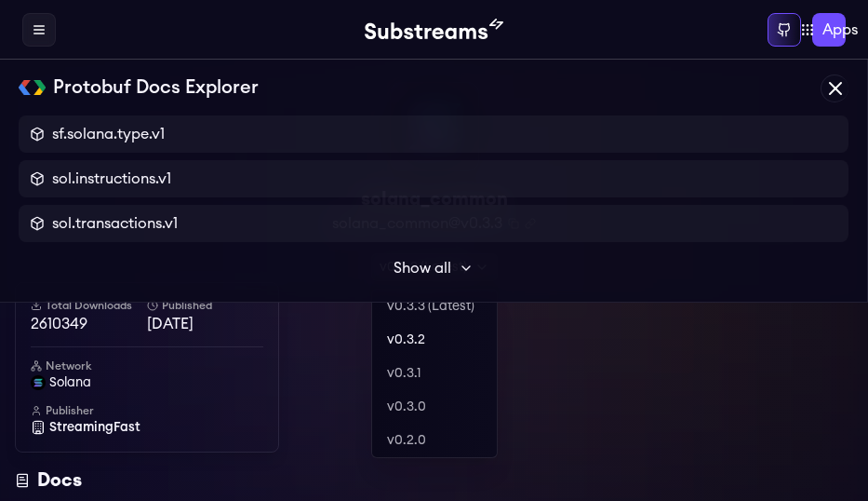 The image size is (868, 501). What do you see at coordinates (434, 268) in the screenshot?
I see `button: Show all` at bounding box center [434, 268].